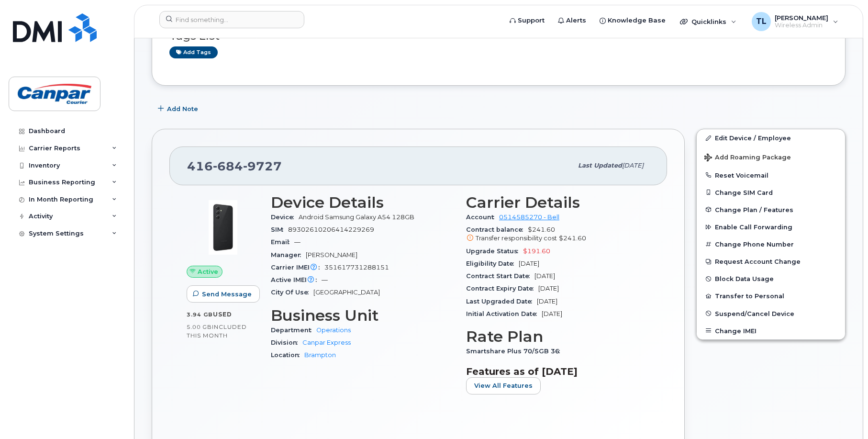 Image resolution: width=868 pixels, height=439 pixels. What do you see at coordinates (771, 313) in the screenshot?
I see `button: Suspend/Cancel Device` at bounding box center [771, 313].